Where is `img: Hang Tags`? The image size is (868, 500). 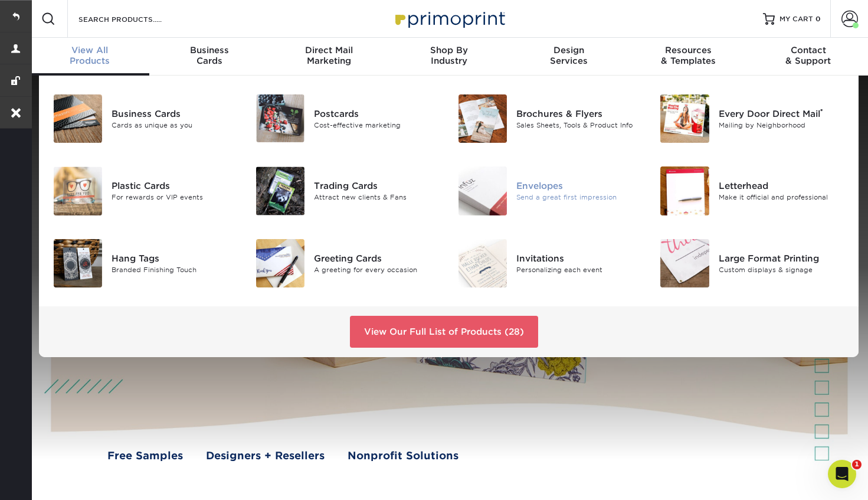
img: Hang Tags is located at coordinates (78, 263).